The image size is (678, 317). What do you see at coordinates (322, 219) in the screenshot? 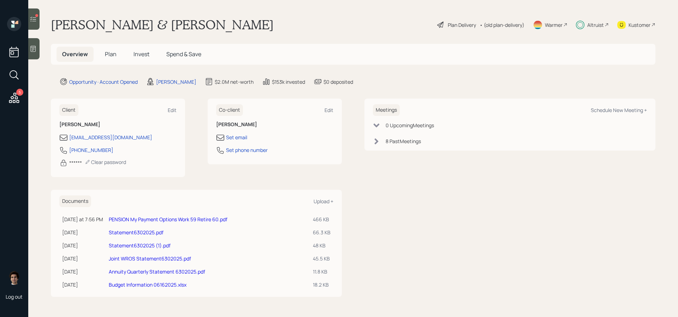
I see `div: 466 KB` at bounding box center [322, 219].